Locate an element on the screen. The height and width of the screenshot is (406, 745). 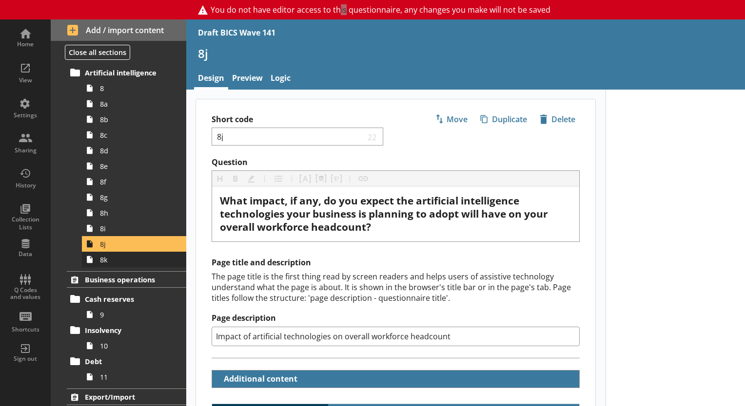
span: Debt is located at coordinates (127, 362).